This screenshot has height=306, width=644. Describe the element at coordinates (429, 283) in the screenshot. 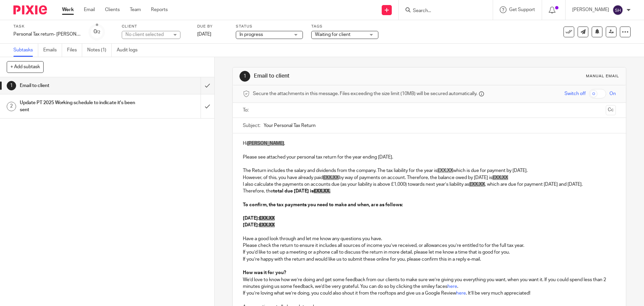

I see `p: We’d love to know how we’re doing and get some feedback from our clients to make sure we’re givin...` at that location.